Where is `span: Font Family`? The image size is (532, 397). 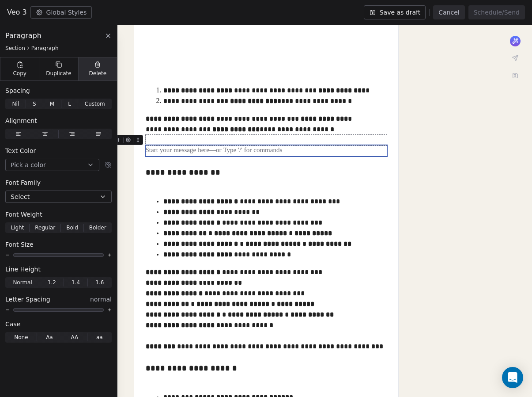
span: Font Family is located at coordinates (23, 182).